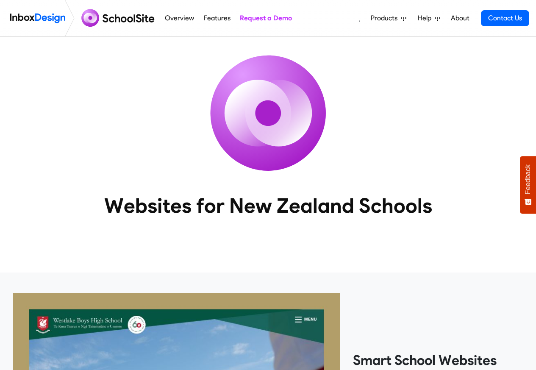  What do you see at coordinates (119, 18) in the screenshot?
I see `img: schoolsite logo` at bounding box center [119, 18].